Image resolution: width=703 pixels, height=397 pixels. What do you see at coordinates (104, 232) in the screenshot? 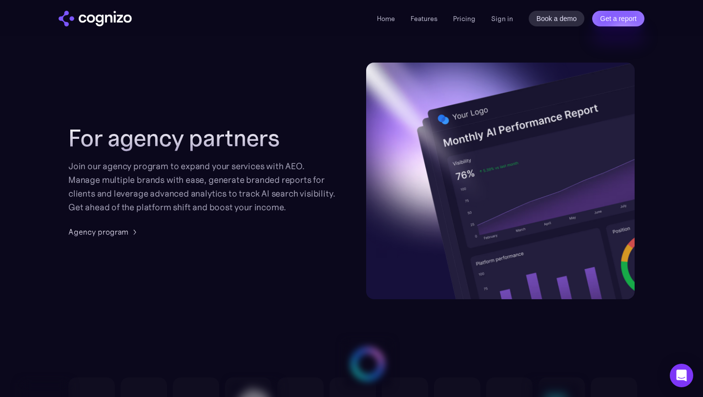
I see `a: Agency program` at bounding box center [104, 232].